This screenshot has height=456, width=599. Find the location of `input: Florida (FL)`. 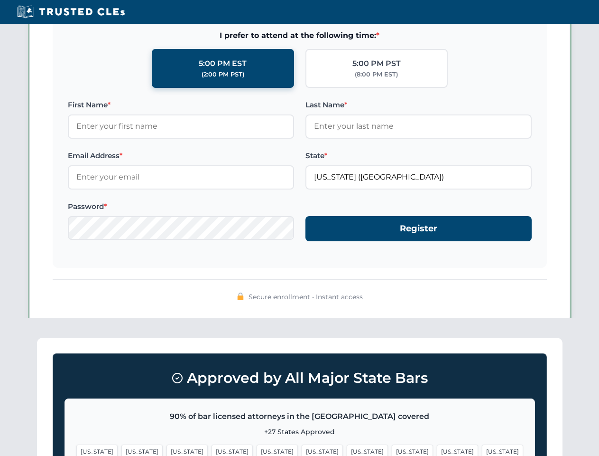

input: Florida (FL) is located at coordinates (419, 177).